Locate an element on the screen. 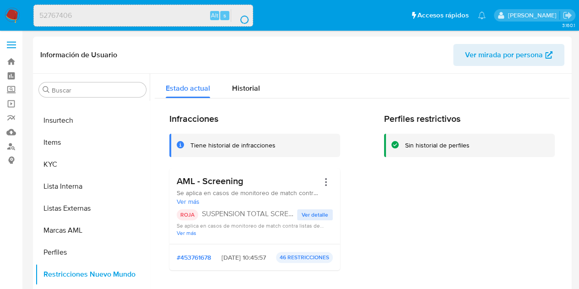 The image size is (579, 289). button: Marcas AML is located at coordinates (92, 230).